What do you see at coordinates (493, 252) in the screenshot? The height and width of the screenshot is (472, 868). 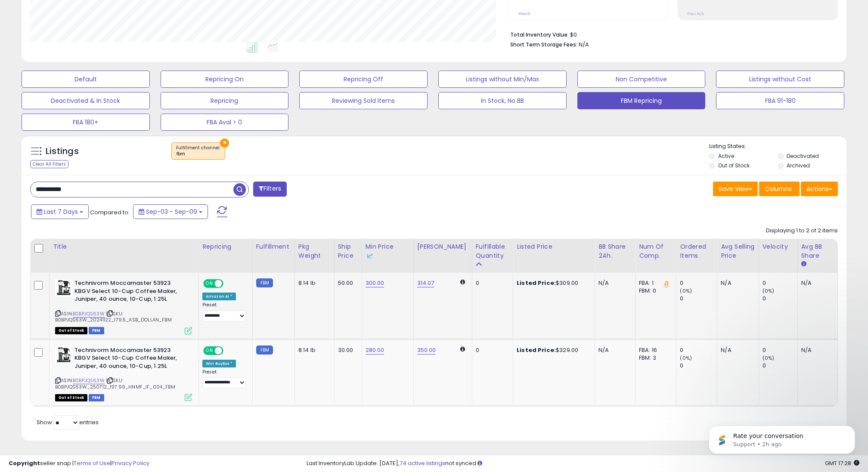 I see `div: Fulfillable Quantity` at bounding box center [493, 252].